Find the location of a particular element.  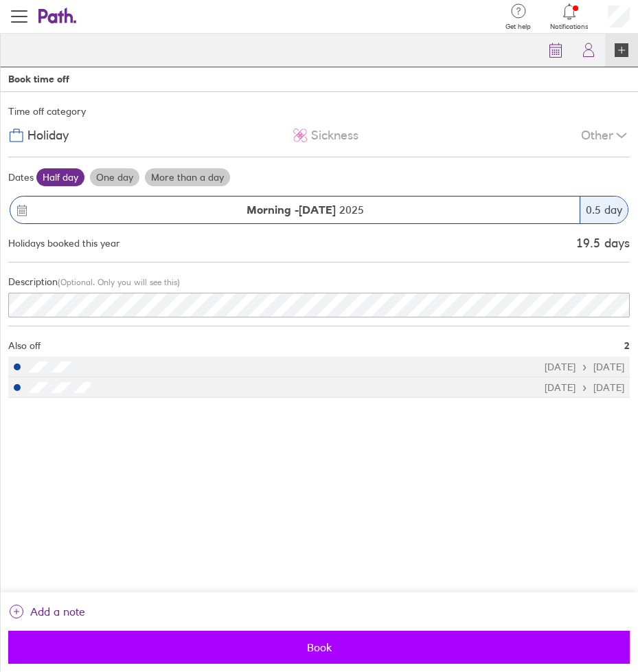

label: Half day is located at coordinates (60, 178).